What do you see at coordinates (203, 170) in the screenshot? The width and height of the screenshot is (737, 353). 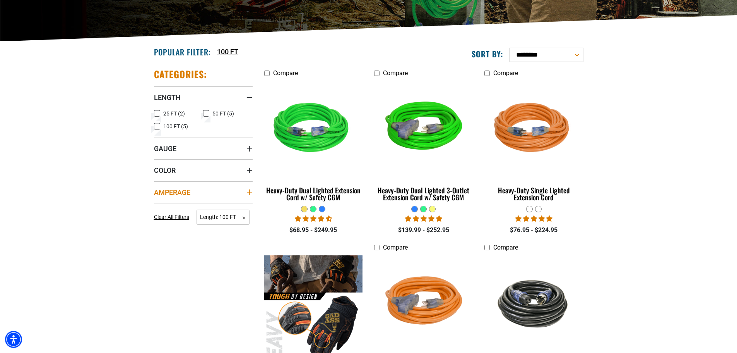 I see `summary: Color` at bounding box center [203, 170].